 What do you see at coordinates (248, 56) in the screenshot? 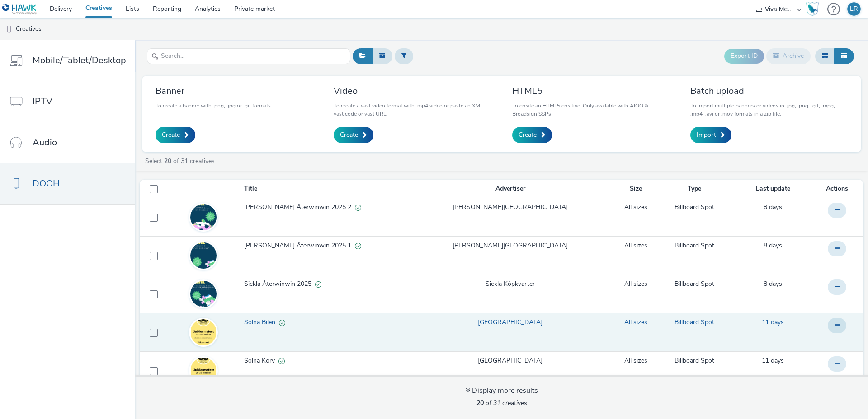
I see `input: Search...` at bounding box center [248, 56].